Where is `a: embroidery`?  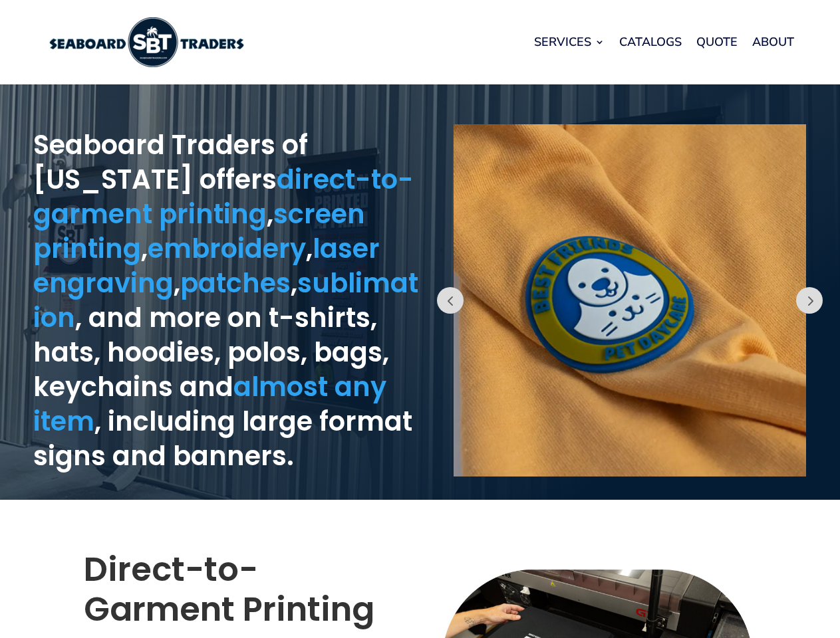 a: embroidery is located at coordinates (227, 248).